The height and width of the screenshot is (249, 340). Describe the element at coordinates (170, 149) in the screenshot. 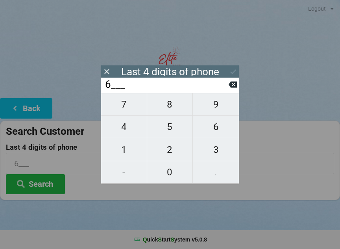

I see `button: 2` at that location.